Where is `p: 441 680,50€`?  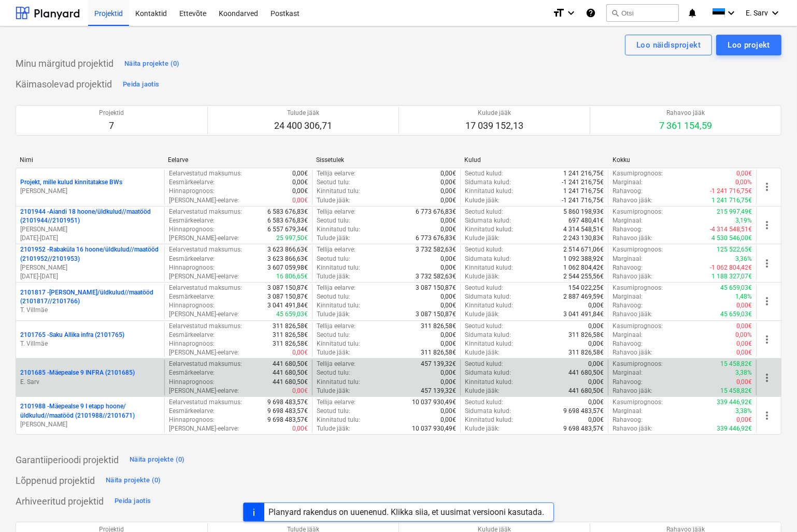
p: 441 680,50€ is located at coordinates (586, 373).